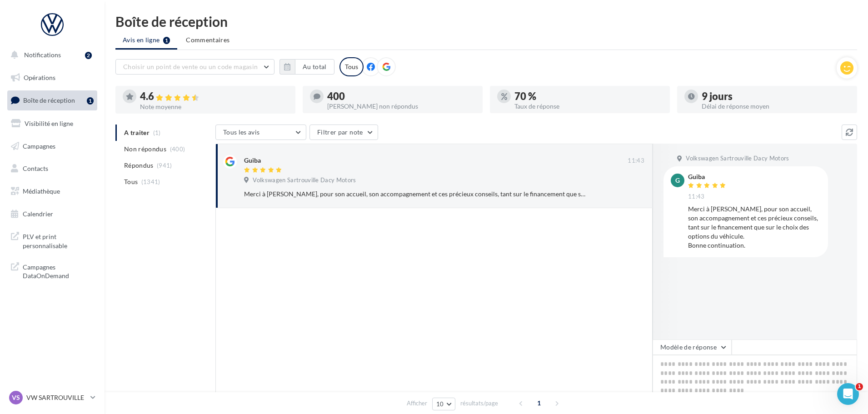 The height and width of the screenshot is (414, 868). What do you see at coordinates (42, 191) in the screenshot?
I see `span: Médiathèque` at bounding box center [42, 191].